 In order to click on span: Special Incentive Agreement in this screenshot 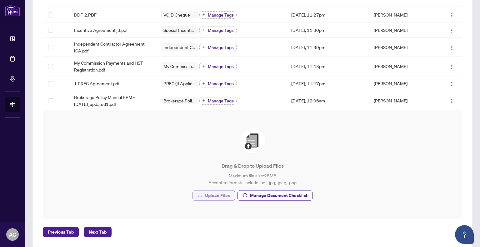, I will do `click(180, 30)`.